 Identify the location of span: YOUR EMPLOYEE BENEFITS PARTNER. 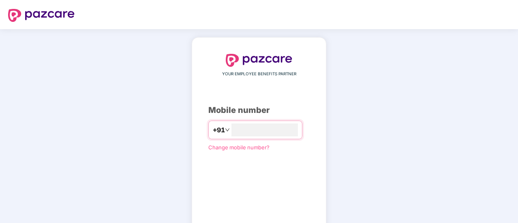
(259, 74).